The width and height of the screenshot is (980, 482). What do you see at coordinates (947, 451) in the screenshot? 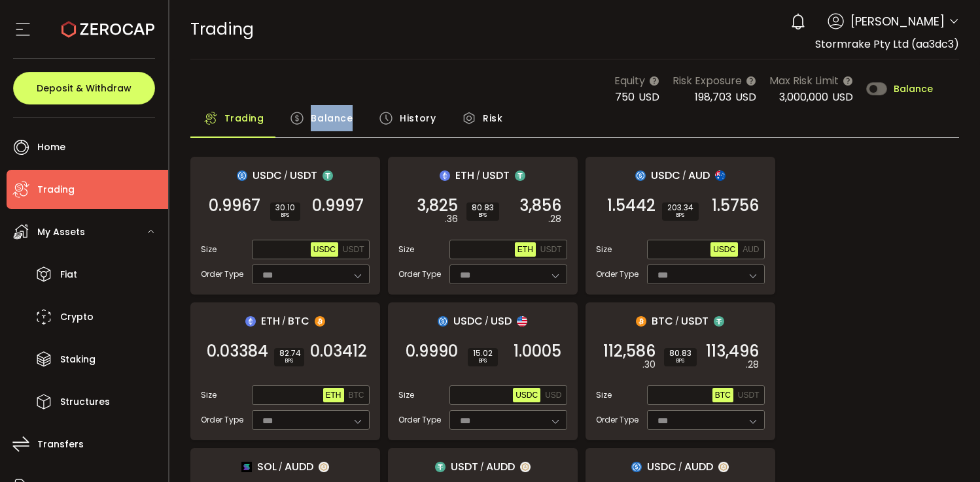
I see `div: Chat Widget` at bounding box center [947, 451].